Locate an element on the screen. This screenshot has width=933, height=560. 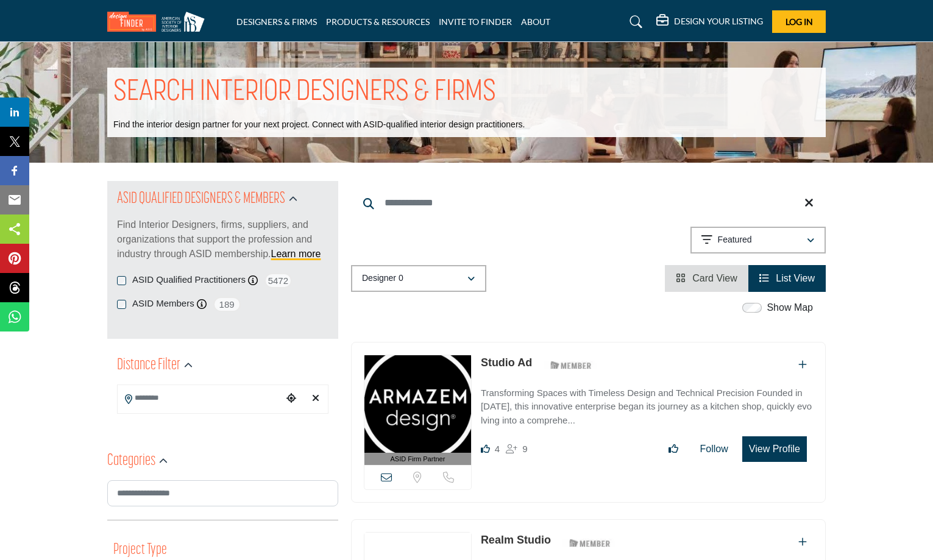
img: Site Logo is located at coordinates (159, 21).